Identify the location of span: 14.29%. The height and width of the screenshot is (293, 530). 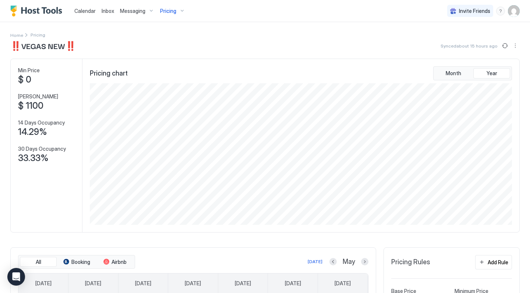
(32, 132).